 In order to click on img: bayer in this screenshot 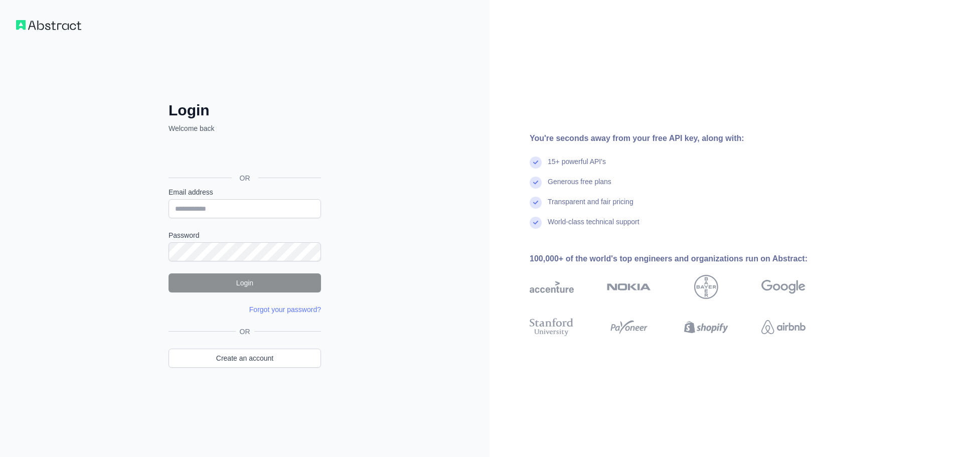, I will do `click(706, 287)`.